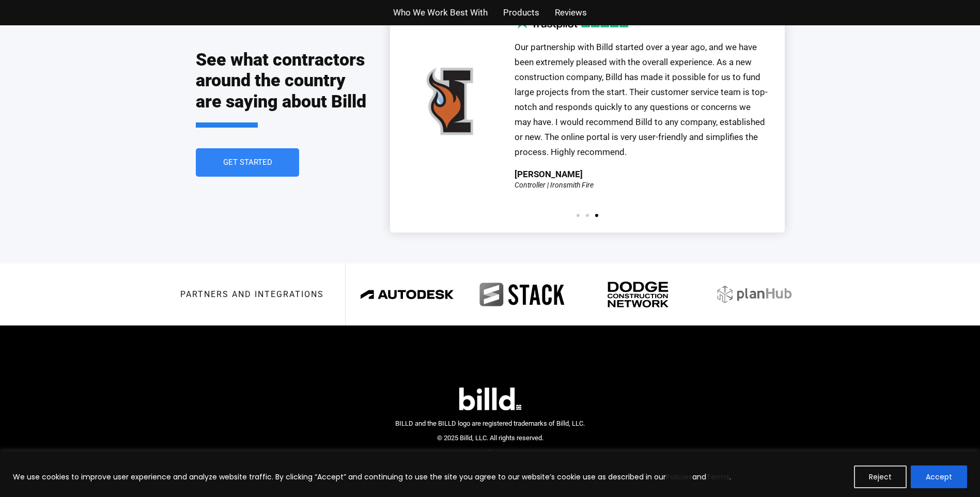 The height and width of the screenshot is (497, 980). Describe the element at coordinates (490, 431) in the screenshot. I see `span: BILLD and the BILLD logo are registered trademarks of Billd, LLC. © 2025 Billd, LLC. All rights r...` at that location.